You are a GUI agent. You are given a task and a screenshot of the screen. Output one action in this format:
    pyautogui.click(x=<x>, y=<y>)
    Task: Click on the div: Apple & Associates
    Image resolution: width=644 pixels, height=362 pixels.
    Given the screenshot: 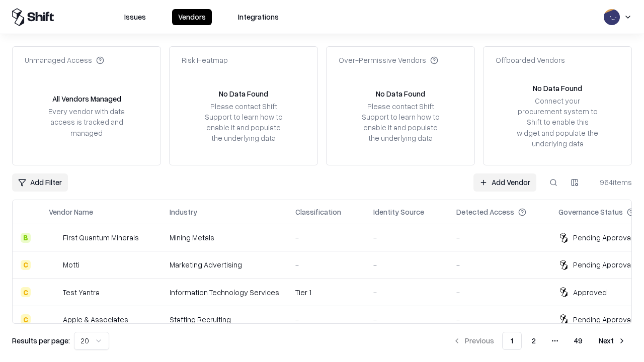 What is the action you would take?
    pyautogui.click(x=96, y=319)
    